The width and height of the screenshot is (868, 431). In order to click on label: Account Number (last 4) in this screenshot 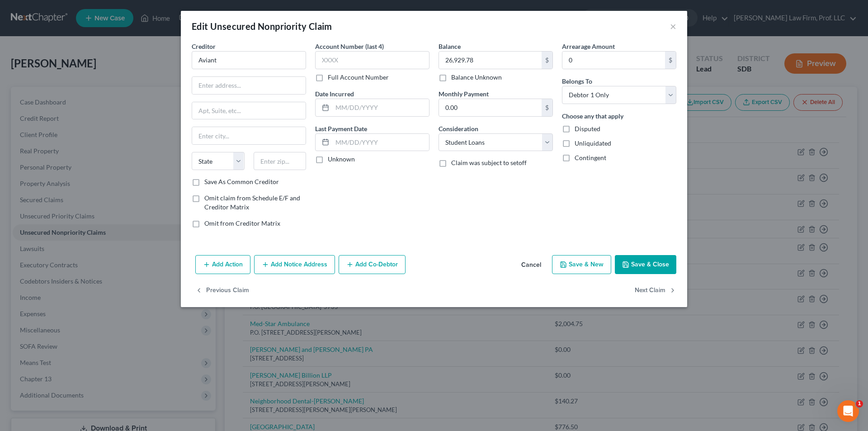, I will do `click(349, 46)`.